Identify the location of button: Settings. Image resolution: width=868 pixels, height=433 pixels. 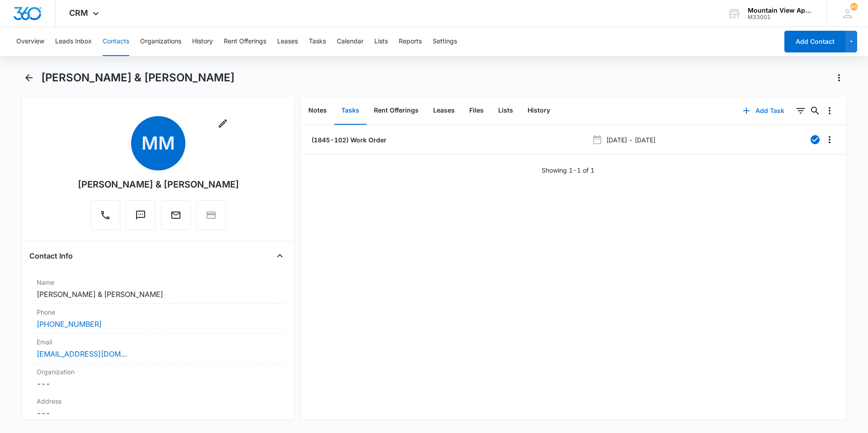
(445, 41).